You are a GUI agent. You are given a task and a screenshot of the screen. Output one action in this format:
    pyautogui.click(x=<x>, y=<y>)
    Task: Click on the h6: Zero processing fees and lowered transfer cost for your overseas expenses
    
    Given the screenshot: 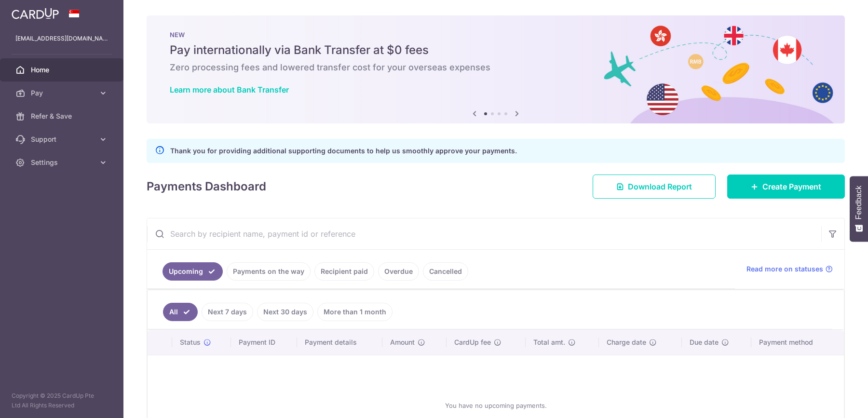 What is the action you would take?
    pyautogui.click(x=496, y=67)
    